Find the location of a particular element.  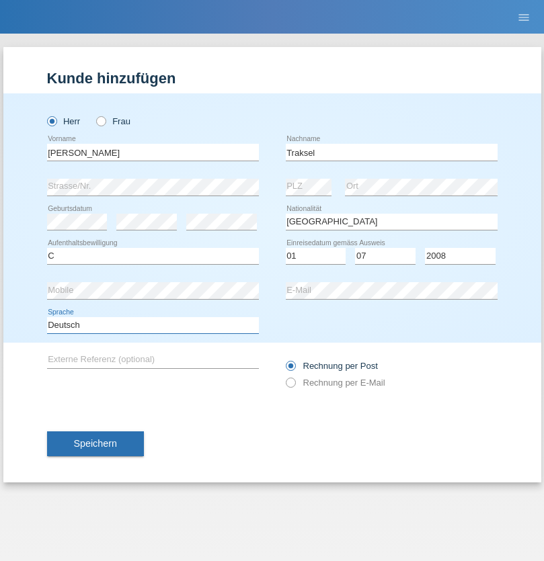

input: Rechnung per Post is located at coordinates (290, 369).